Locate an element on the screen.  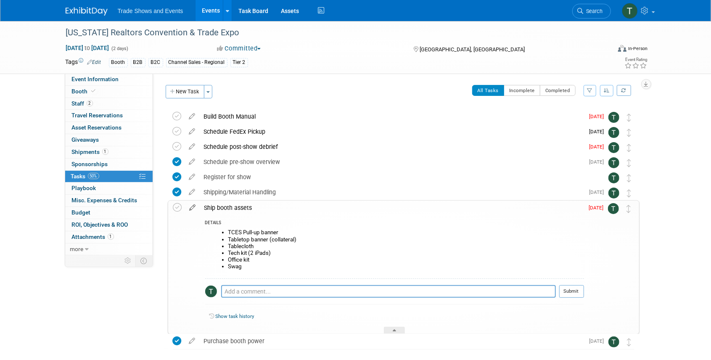
button: Completed is located at coordinates (557, 90).